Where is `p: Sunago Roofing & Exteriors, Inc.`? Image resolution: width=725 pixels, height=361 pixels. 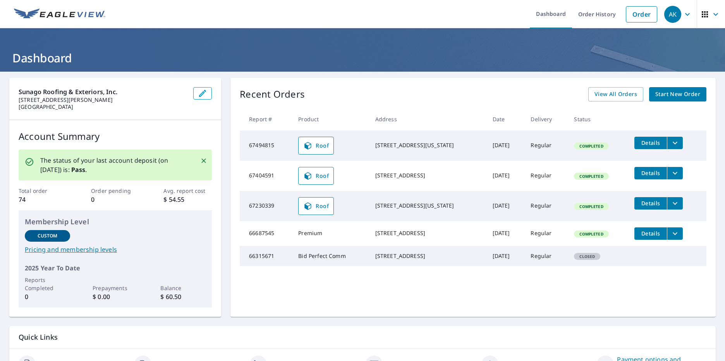 p: Sunago Roofing & Exteriors, Inc. is located at coordinates (103, 92).